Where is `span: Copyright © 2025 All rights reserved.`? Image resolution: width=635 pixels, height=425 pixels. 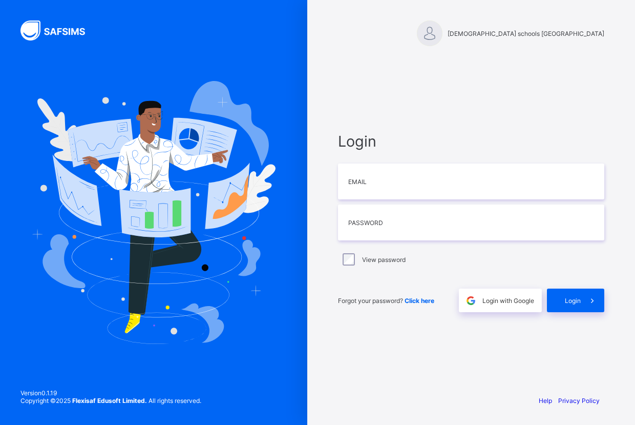
span: Copyright © 2025 All rights reserved. is located at coordinates (111, 400).